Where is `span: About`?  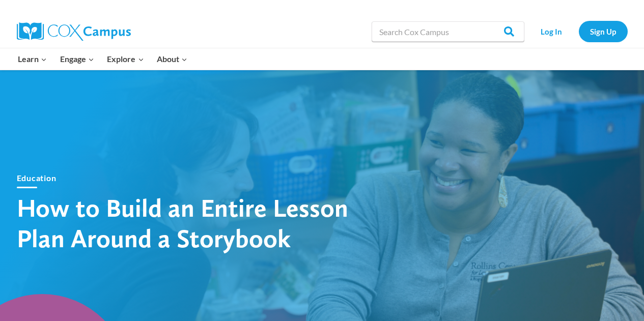 span: About is located at coordinates (172, 59).